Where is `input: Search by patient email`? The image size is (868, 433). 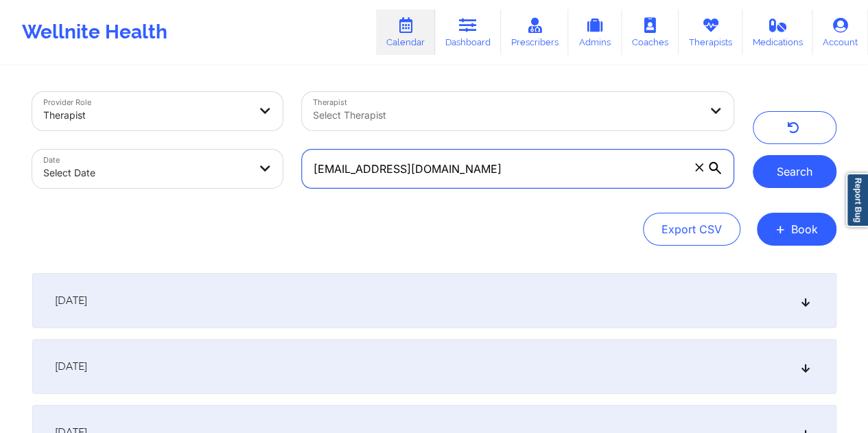 input: Search by patient email is located at coordinates (517, 169).